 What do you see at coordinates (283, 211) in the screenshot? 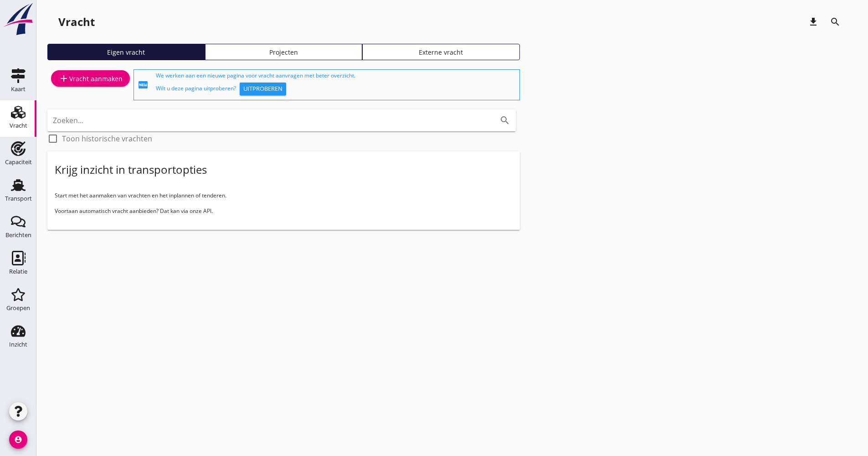
I see `p: Voortaan automatisch vracht aanbieden? Dat kan via onze API.` at bounding box center [283, 211].